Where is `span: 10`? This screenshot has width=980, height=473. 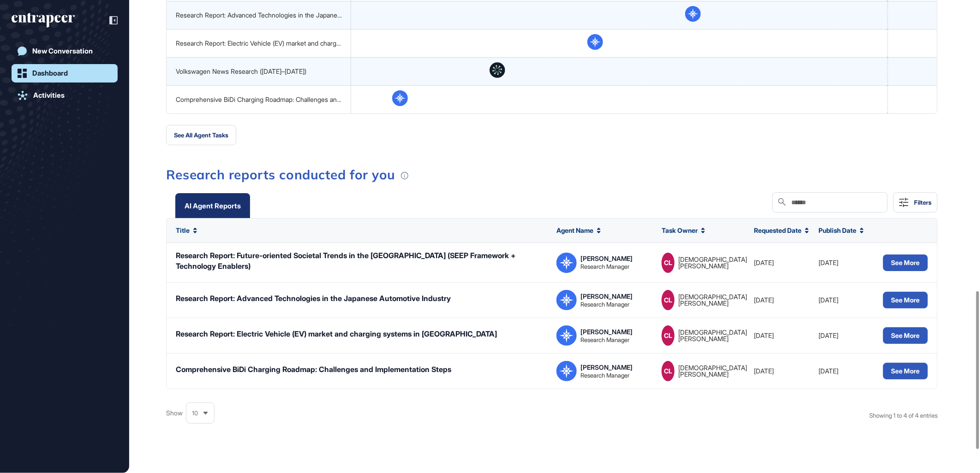
span: 10 is located at coordinates (195, 414).